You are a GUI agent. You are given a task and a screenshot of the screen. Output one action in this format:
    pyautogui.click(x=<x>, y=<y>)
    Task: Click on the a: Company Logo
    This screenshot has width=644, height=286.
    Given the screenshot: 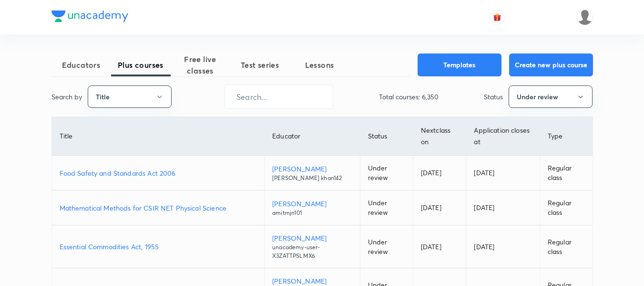 What is the action you would take?
    pyautogui.click(x=89, y=18)
    